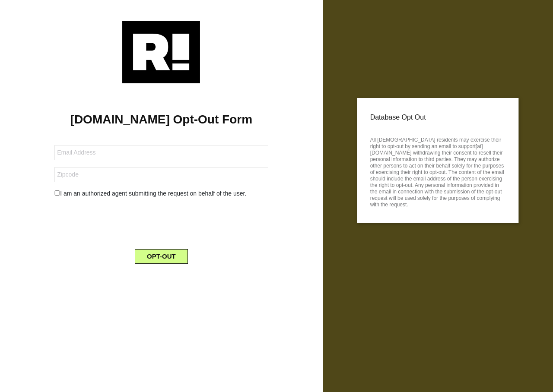 The height and width of the screenshot is (392, 553). Describe the element at coordinates (161, 194) in the screenshot. I see `div: I am an authorized agent submitting the request on behalf of the user.` at that location.